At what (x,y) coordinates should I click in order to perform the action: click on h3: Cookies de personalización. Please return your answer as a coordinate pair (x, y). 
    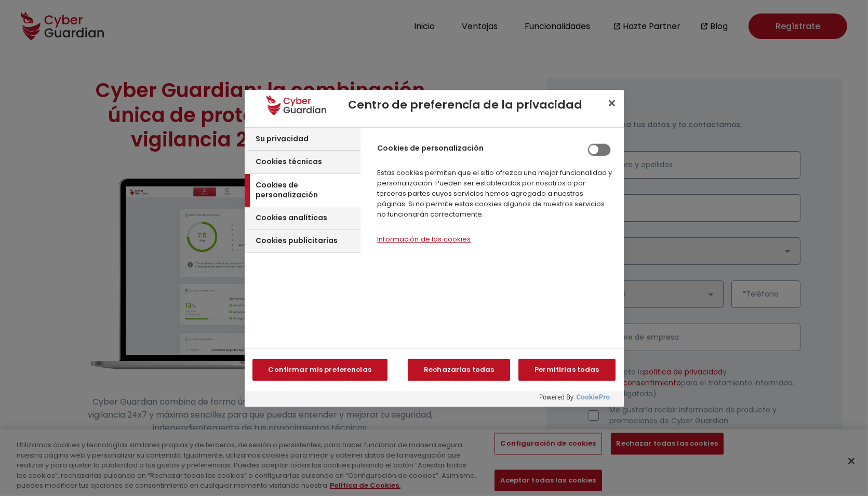
    Looking at the image, I should click on (307, 190).